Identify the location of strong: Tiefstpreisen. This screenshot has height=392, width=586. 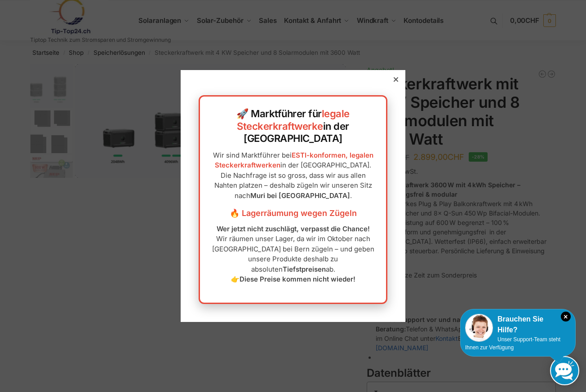
(304, 269).